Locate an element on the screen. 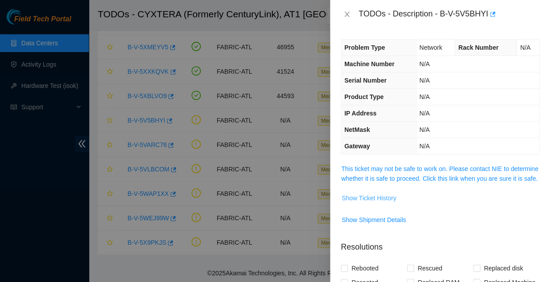 The height and width of the screenshot is (282, 550). span: Problem Type is located at coordinates (365, 48).